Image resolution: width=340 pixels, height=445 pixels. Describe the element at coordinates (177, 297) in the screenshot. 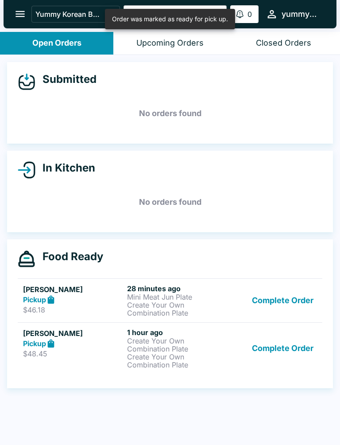

I see `p: Mini Meat Jun Plate` at that location.